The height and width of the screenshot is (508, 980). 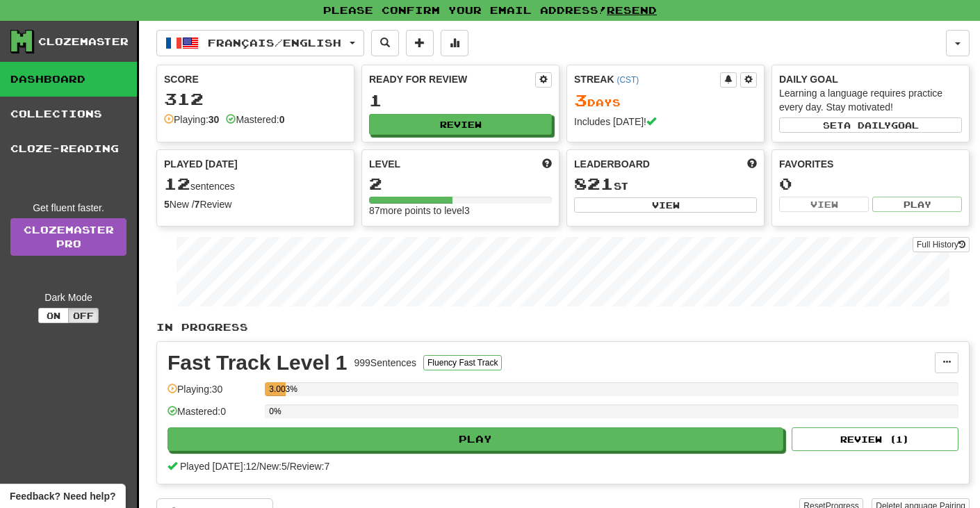 What do you see at coordinates (83, 42) in the screenshot?
I see `div: Clozemaster` at bounding box center [83, 42].